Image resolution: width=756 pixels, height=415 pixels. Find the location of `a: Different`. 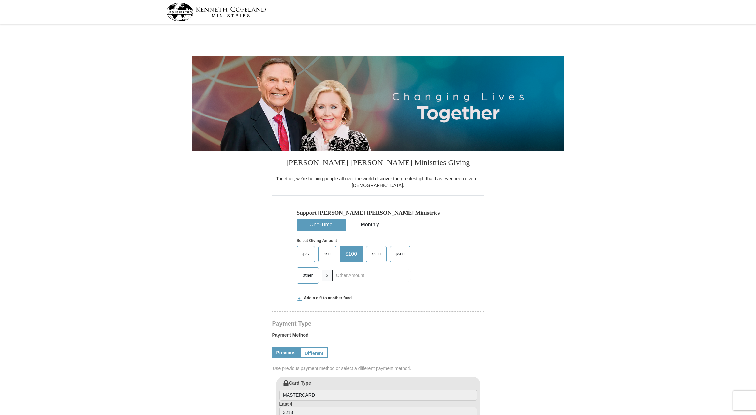

a: Different is located at coordinates (314, 353).